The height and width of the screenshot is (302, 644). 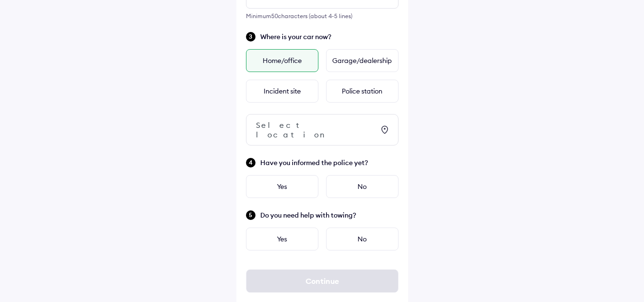 What do you see at coordinates (282, 91) in the screenshot?
I see `div: Incident site` at bounding box center [282, 91].